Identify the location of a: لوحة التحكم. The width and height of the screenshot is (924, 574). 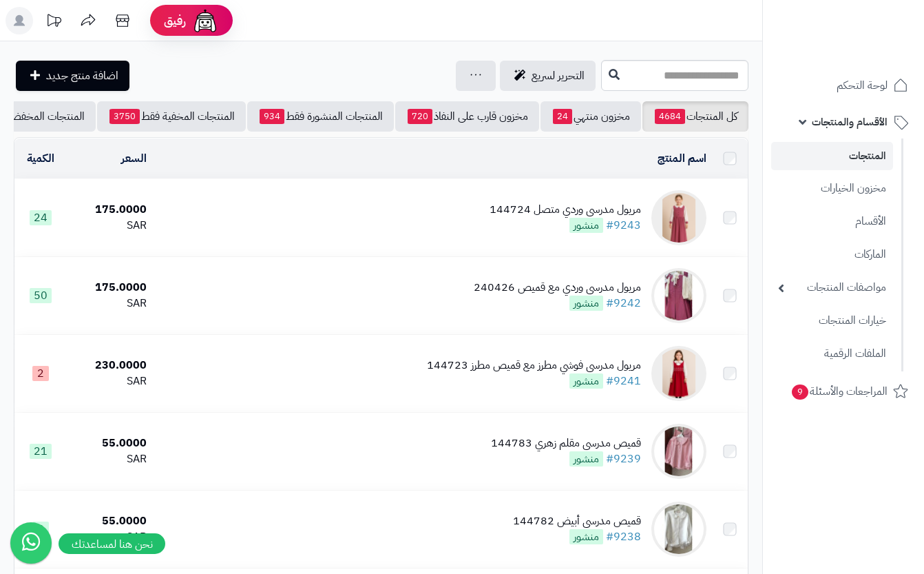
(844, 85).